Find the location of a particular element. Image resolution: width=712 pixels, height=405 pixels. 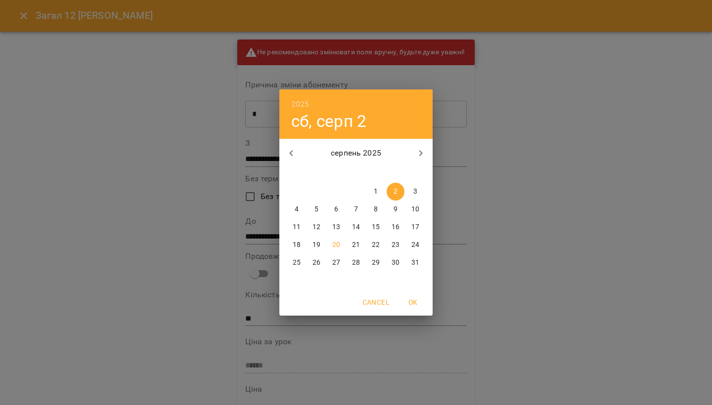

span: пт is located at coordinates (376, 173).